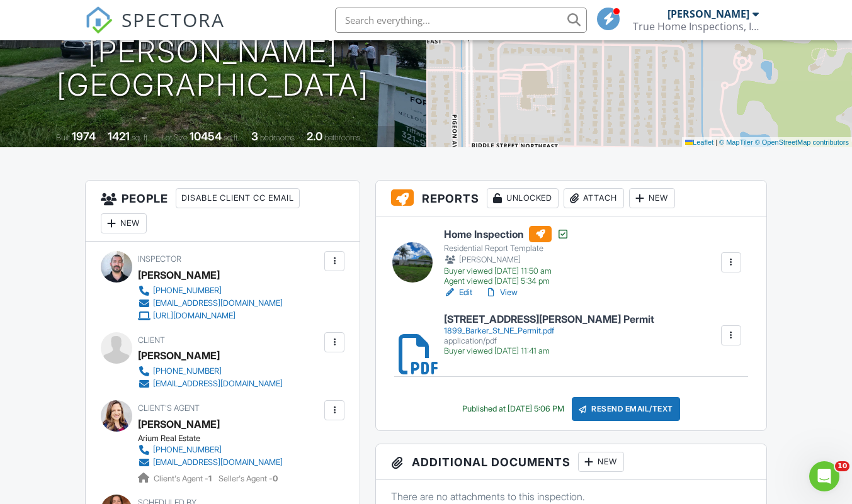 Image resolution: width=852 pixels, height=504 pixels. I want to click on a: View, so click(501, 293).